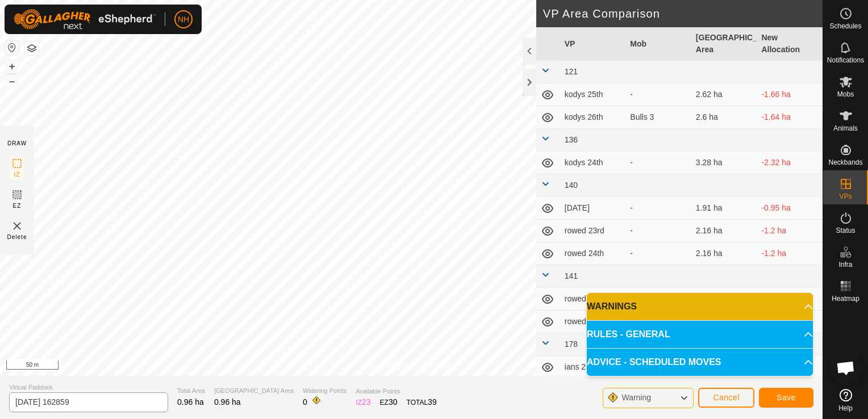 The width and height of the screenshot is (868, 419). What do you see at coordinates (786, 398) in the screenshot?
I see `button: Save` at bounding box center [786, 398].